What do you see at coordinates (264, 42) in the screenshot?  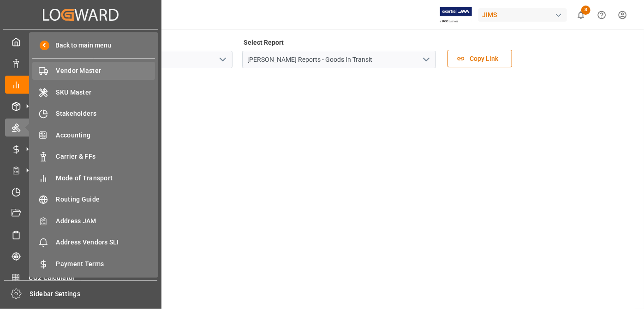 I see `label: Select Report` at bounding box center [264, 42].